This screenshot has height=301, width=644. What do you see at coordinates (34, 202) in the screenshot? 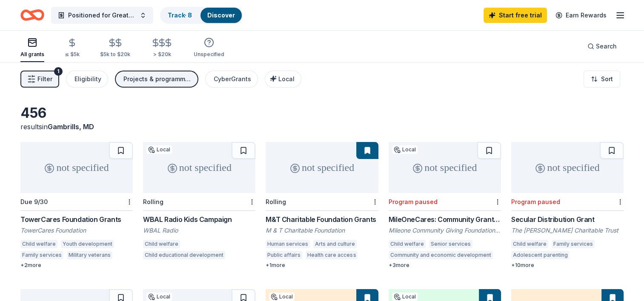
I see `div: Due 9/30` at bounding box center [34, 202].